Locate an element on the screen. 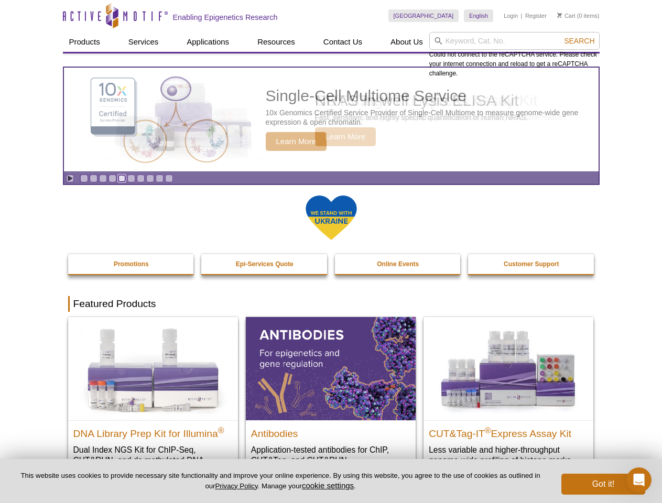 The height and width of the screenshot is (503, 662). a: Go to slide 6 is located at coordinates (131, 178).